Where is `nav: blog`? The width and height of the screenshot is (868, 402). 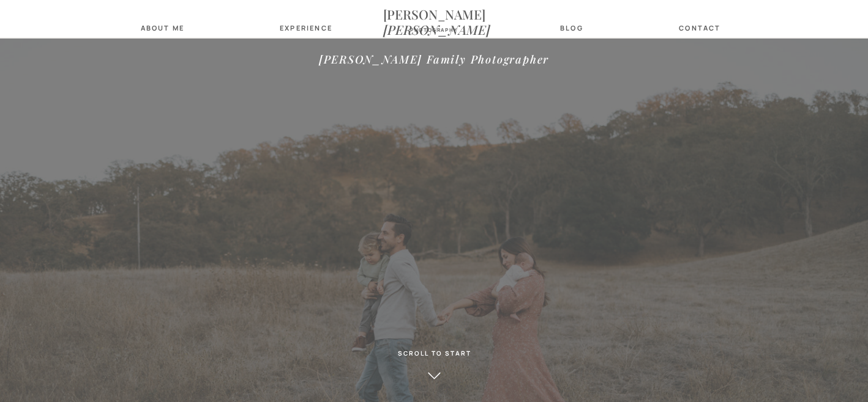 nav: blog is located at coordinates (571, 27).